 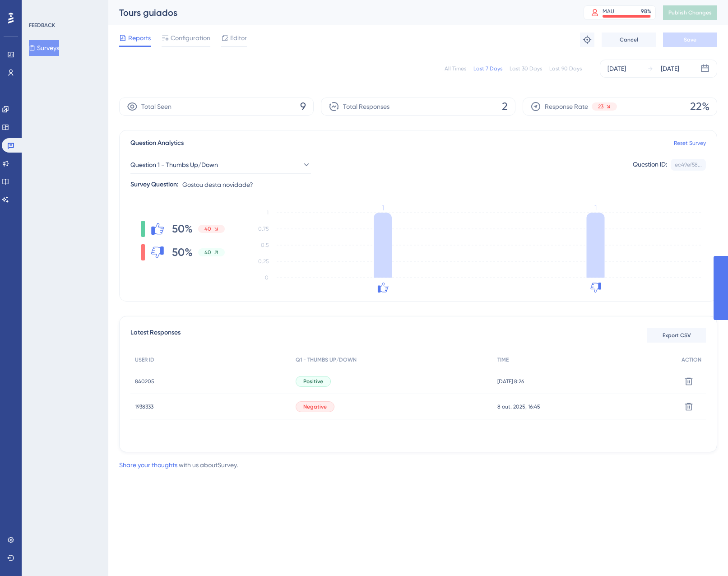 I want to click on a: Reset Survey, so click(x=690, y=143).